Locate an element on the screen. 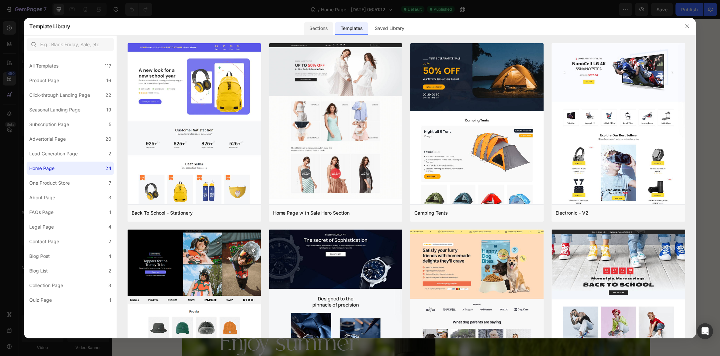 The height and width of the screenshot is (356, 720). div: 20 is located at coordinates (108, 139).